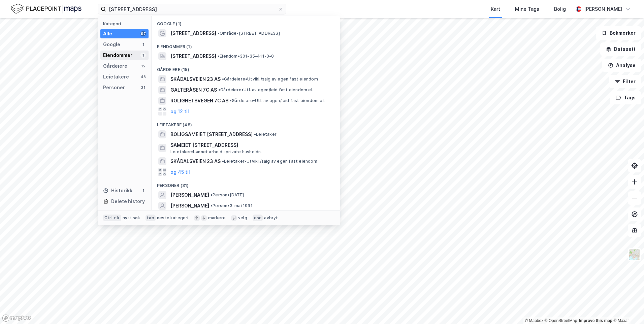  Describe the element at coordinates (108, 33) in the screenshot. I see `div: Alle` at that location.